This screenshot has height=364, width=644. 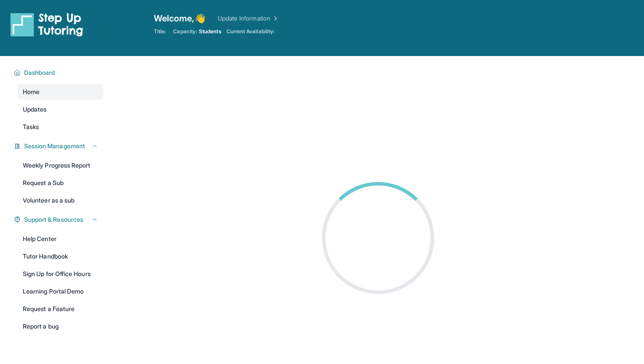 What do you see at coordinates (47, 25) in the screenshot?
I see `img: logo` at bounding box center [47, 25].